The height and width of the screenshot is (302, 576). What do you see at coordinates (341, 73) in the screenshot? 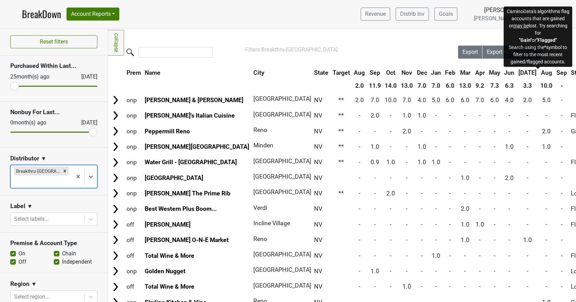
I see `th: Target: activate to sort column ascending` at bounding box center [341, 73].